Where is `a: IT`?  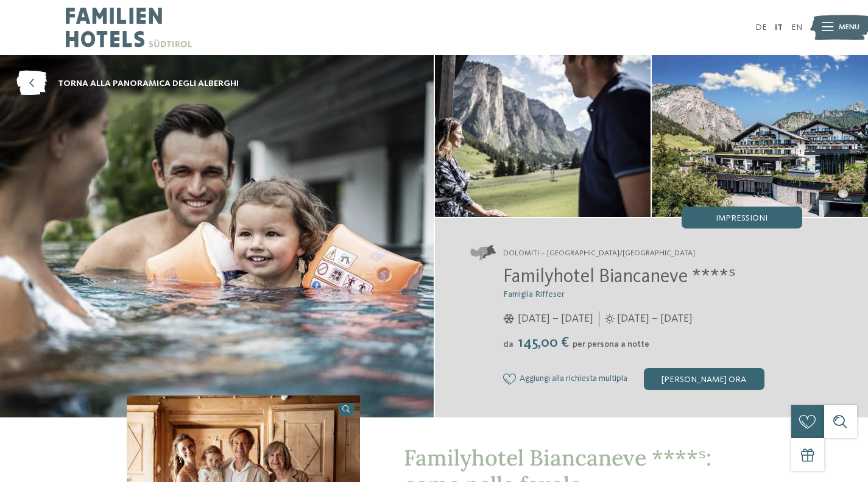 a: IT is located at coordinates (778, 28).